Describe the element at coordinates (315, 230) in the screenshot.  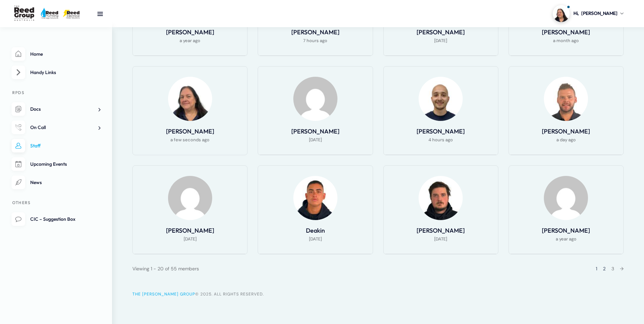
I see `a: Deakin` at that location.